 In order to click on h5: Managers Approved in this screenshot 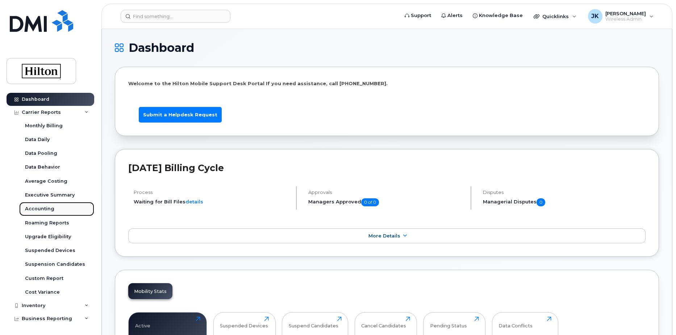, I will do `click(386, 202)`.